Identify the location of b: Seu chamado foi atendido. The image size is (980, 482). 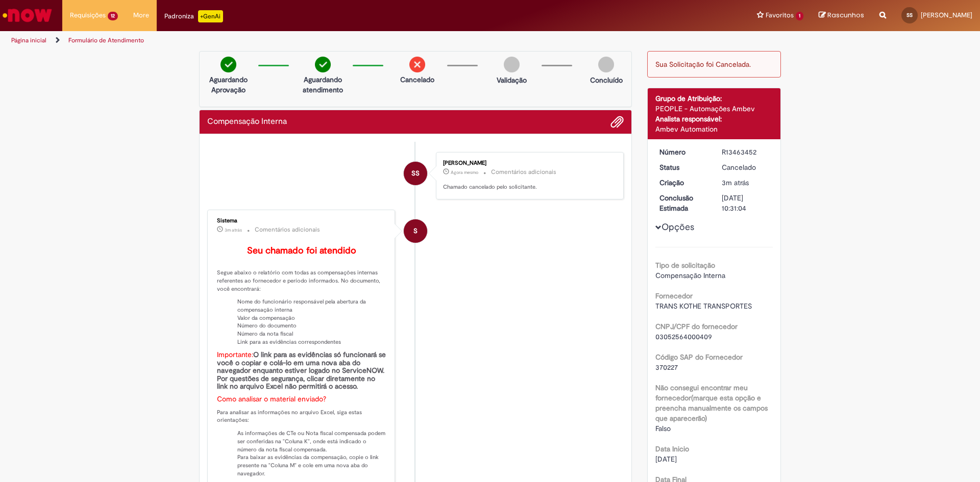
(302, 250).